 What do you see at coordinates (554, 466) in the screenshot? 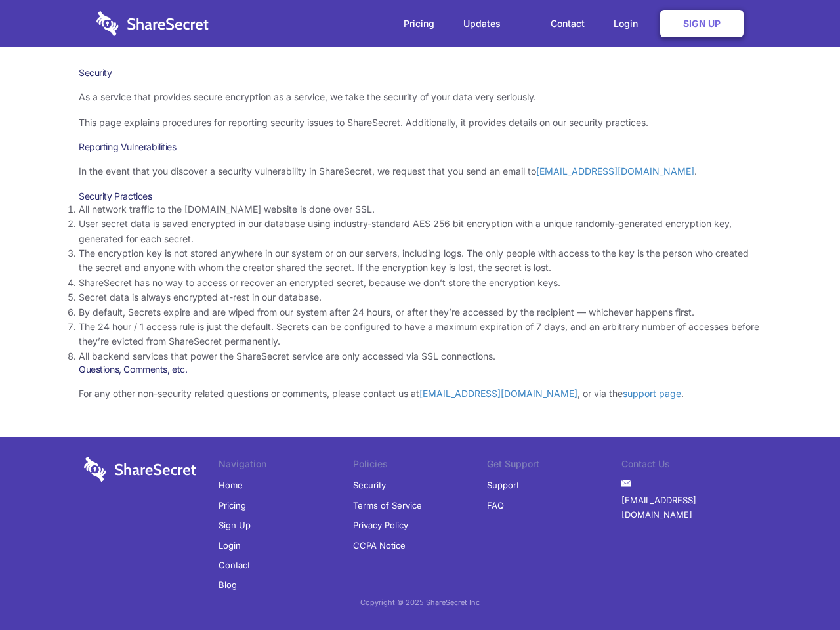
I see `li: Get Support` at bounding box center [554, 466].